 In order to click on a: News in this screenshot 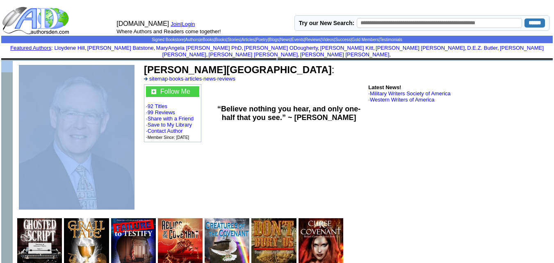, I will do `click(285, 39)`.